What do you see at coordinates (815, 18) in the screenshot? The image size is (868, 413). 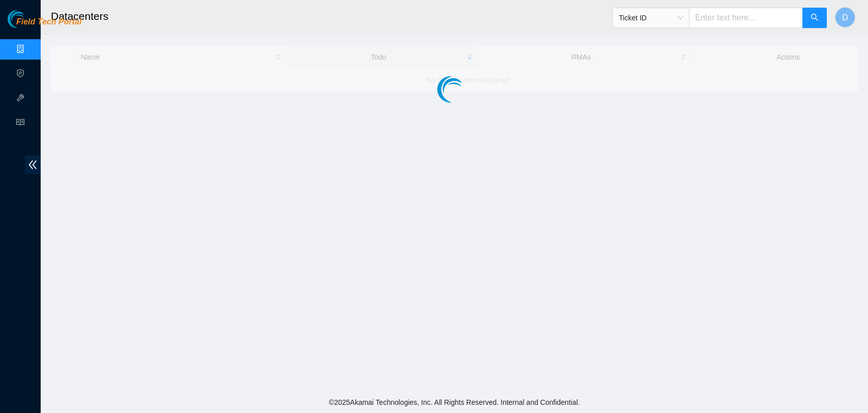 I see `button: search` at bounding box center [815, 18].